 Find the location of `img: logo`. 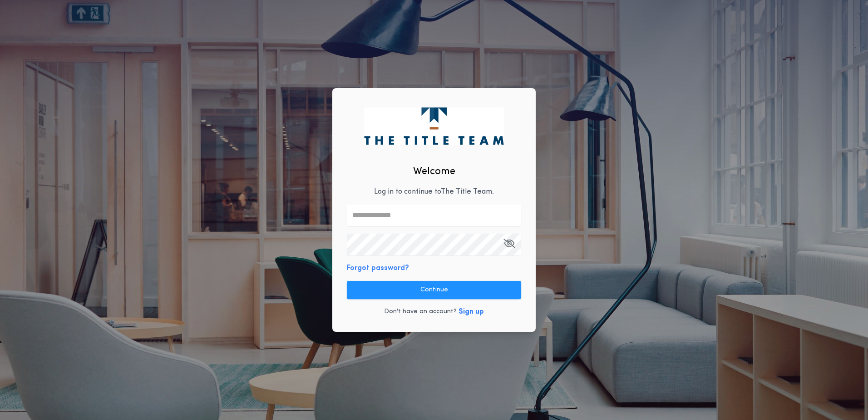

img: logo is located at coordinates (434, 126).